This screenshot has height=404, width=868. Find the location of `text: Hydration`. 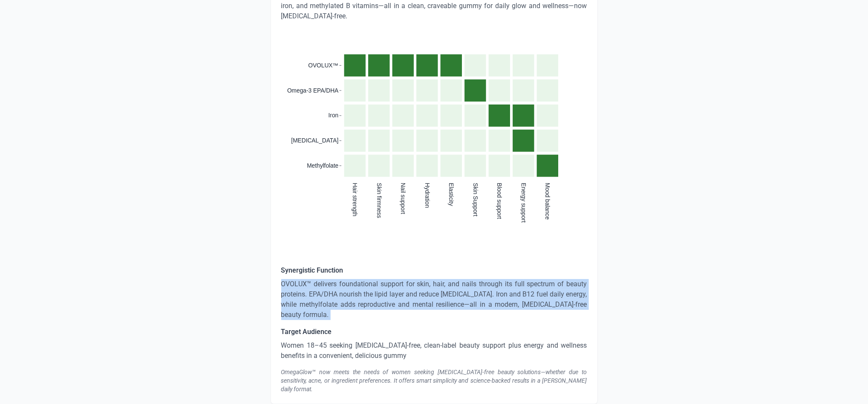

text: Hydration is located at coordinates (427, 195).